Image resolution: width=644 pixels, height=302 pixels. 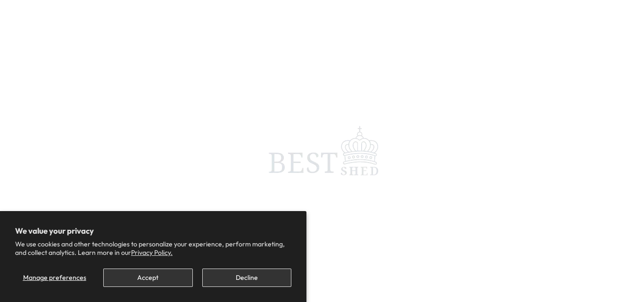 I want to click on h2: We value your privacy, so click(x=153, y=231).